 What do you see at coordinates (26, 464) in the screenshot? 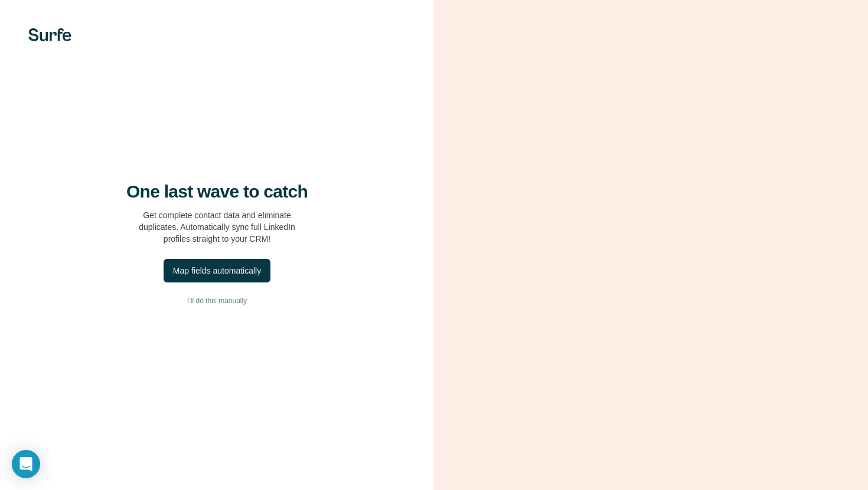
I see `div: Open Intercom Messenger` at bounding box center [26, 464].